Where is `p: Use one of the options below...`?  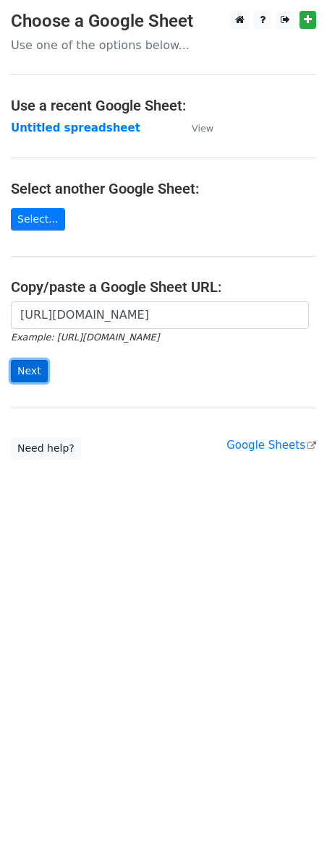
p: Use one of the options below... is located at coordinates (163, 45).